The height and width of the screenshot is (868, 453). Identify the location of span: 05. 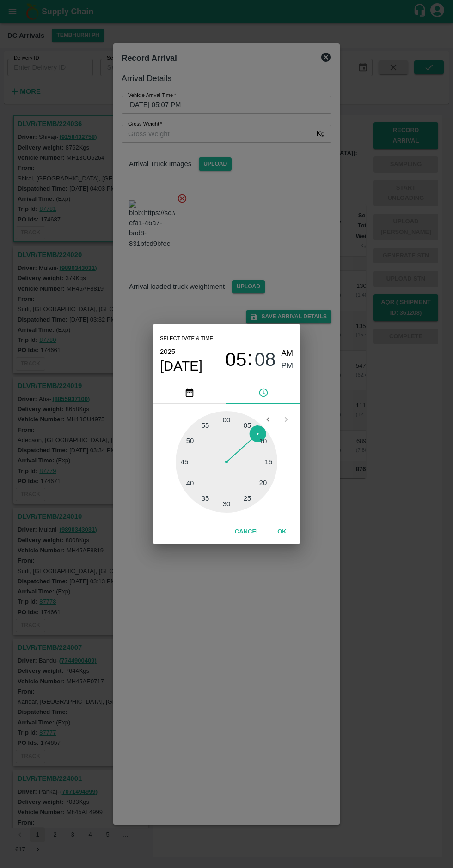
(236, 360).